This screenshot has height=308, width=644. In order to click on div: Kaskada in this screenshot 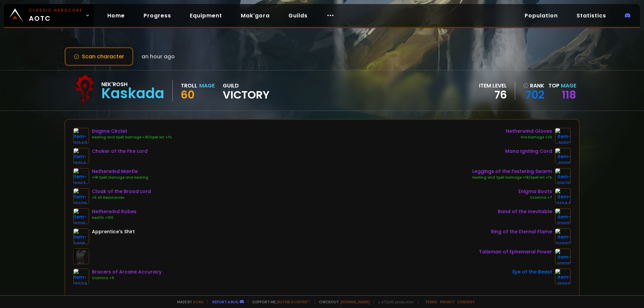, I will do `click(133, 93)`.